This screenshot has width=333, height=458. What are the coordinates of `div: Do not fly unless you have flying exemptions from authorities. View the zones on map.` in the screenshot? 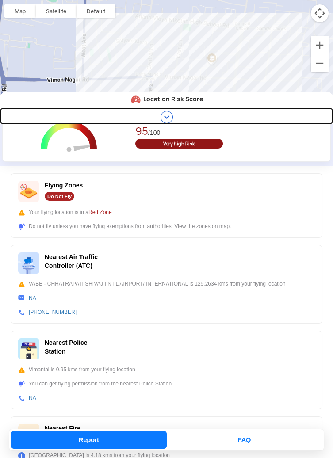 It's located at (166, 226).